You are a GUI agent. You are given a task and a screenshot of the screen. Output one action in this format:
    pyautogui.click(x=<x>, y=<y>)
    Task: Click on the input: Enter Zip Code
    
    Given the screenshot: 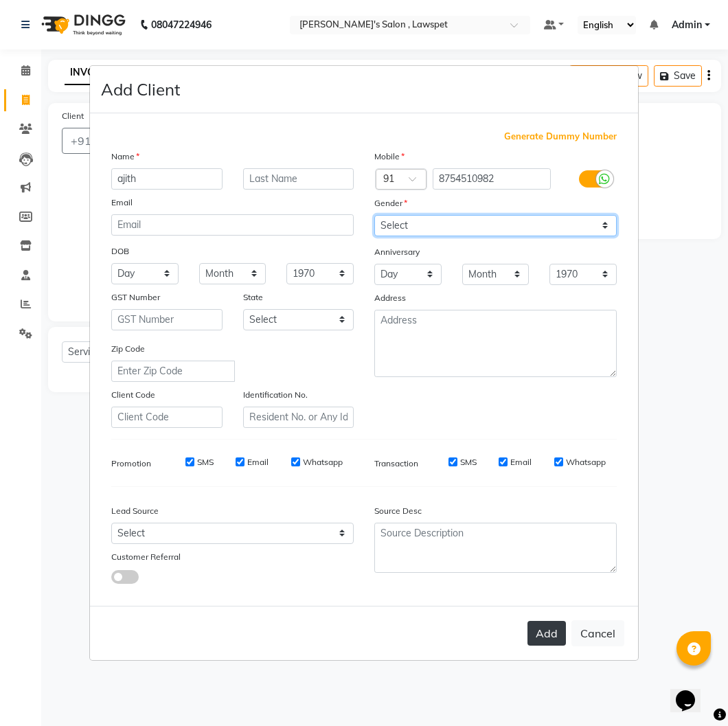 What is the action you would take?
    pyautogui.click(x=173, y=371)
    